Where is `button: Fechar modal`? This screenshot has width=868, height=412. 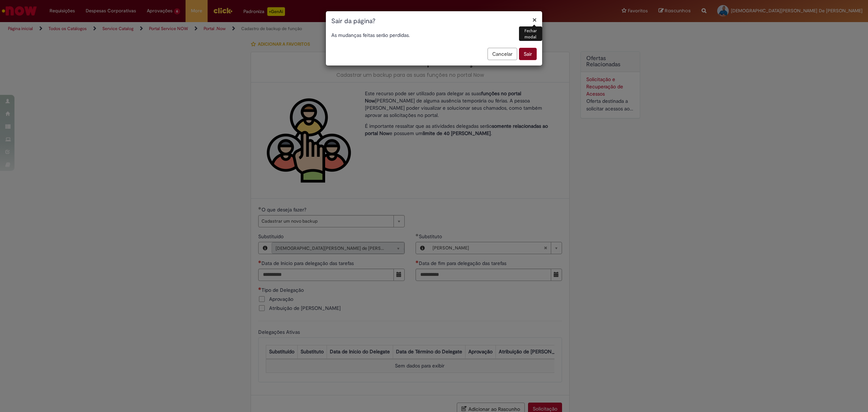
button: Fechar modal is located at coordinates (535, 19).